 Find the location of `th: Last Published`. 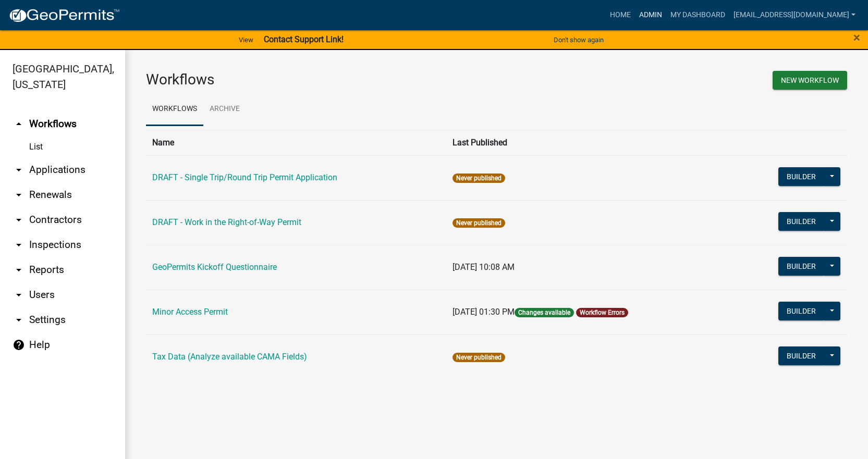

th: Last Published is located at coordinates (590, 142).